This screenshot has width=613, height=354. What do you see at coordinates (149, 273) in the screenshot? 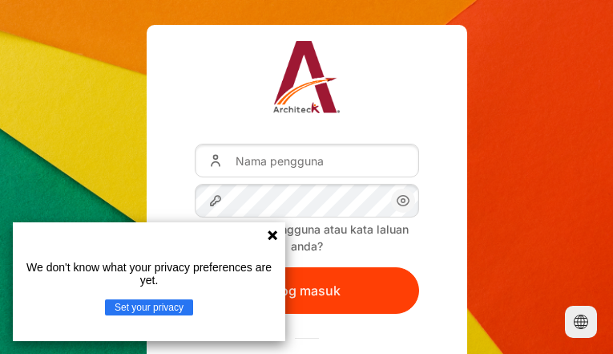
I see `p: We don't know what your privacy preferences are yet.` at bounding box center [149, 273].